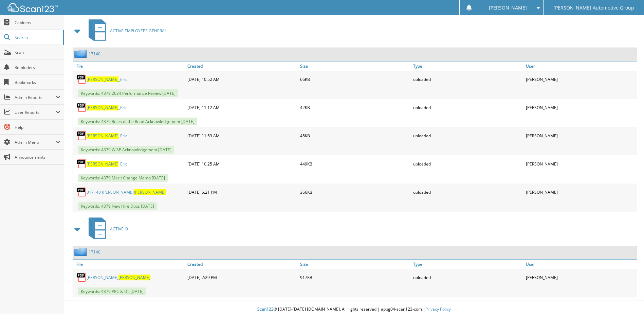 This screenshot has height=314, width=644. I want to click on span: ACTIVE I9, so click(119, 229).